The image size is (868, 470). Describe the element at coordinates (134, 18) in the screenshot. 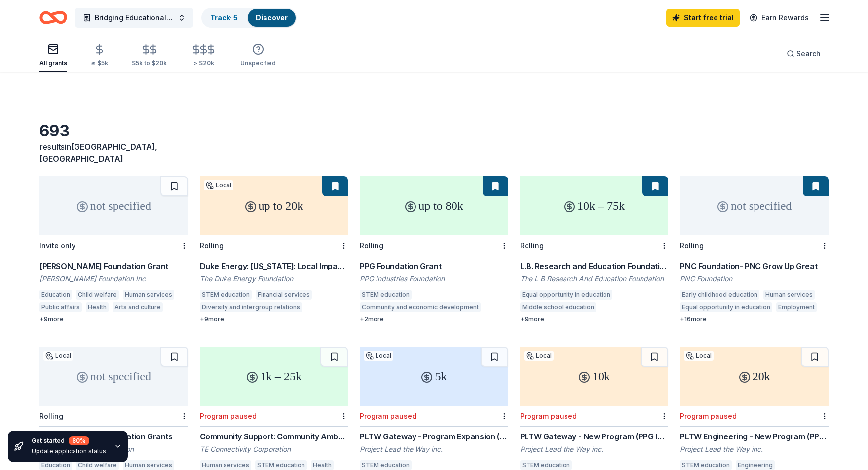

I see `span: Bridging Educational Gaps & Supporting Families in Crisis Program` at that location.